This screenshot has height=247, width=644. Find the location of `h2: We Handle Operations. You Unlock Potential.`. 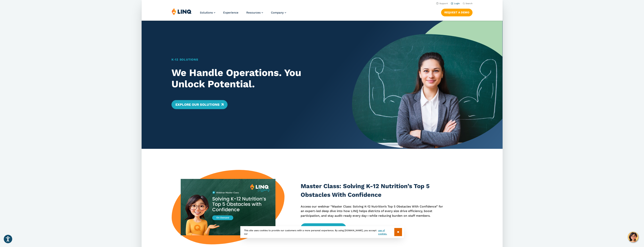

h2: We Handle Operations. You Unlock Potential. is located at coordinates (254, 78).